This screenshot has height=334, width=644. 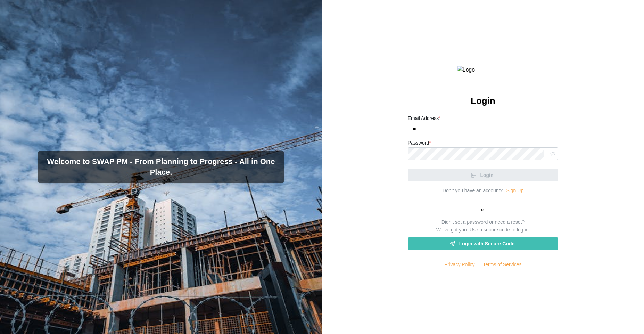 What do you see at coordinates (483, 100) in the screenshot?
I see `h2: Login` at bounding box center [483, 100].